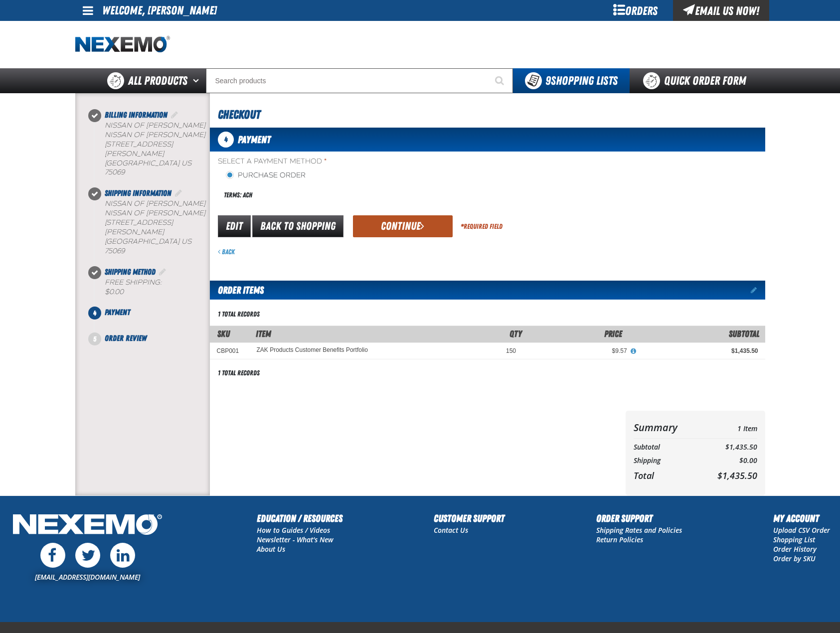 The height and width of the screenshot is (633, 840). I want to click on h2: Order Support, so click(639, 518).